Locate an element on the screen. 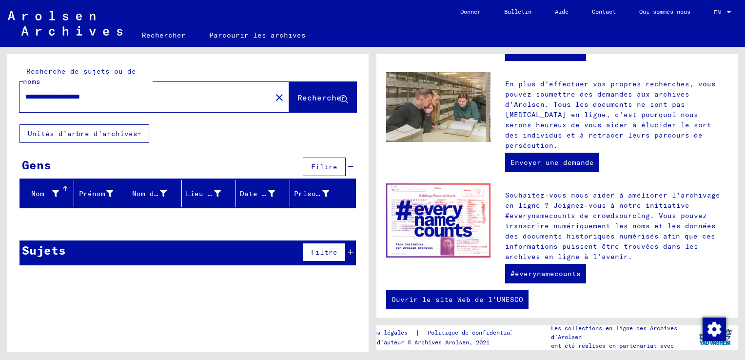  mat-select-trigger: EN is located at coordinates (718, 12).